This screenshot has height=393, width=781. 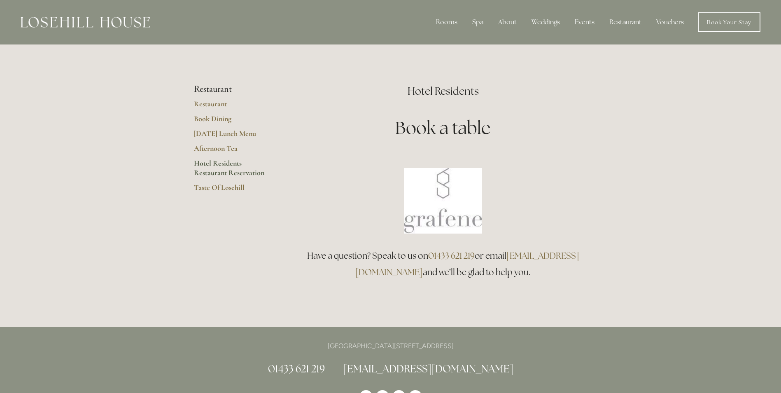 What do you see at coordinates (443, 91) in the screenshot?
I see `h2: Hotel Residents` at bounding box center [443, 91].